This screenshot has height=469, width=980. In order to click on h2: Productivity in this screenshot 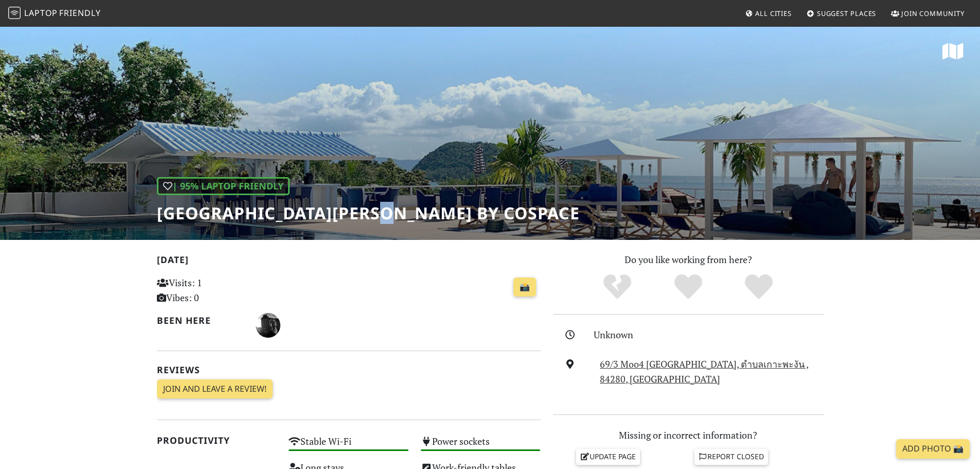, I will do `click(216, 440)`.